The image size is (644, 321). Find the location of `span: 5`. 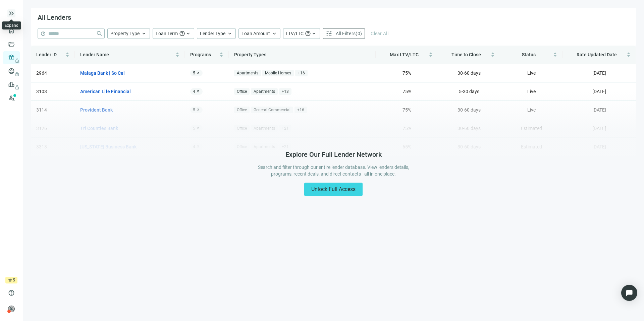

span: 5 is located at coordinates (14, 280).